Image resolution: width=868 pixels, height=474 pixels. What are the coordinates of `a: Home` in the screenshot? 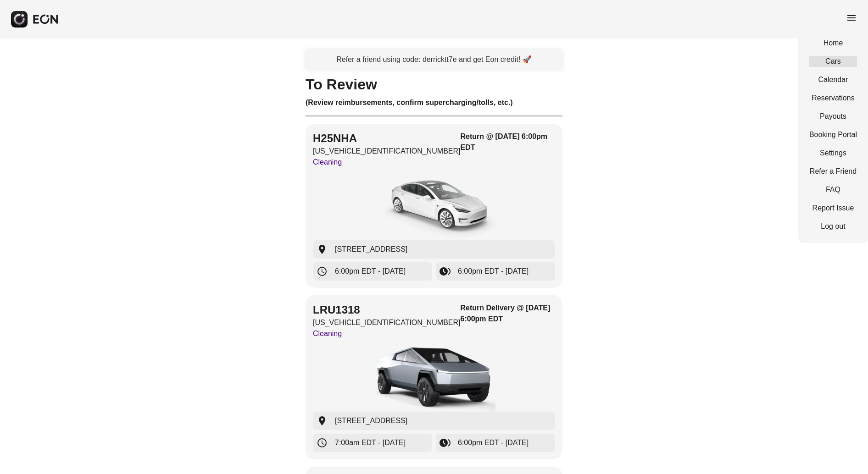 It's located at (833, 43).